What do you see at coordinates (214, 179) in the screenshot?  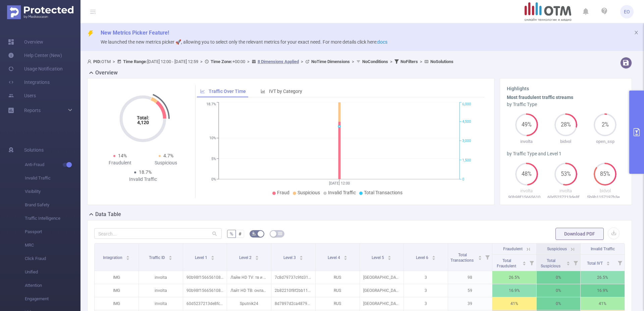 I see `tspan: 0%` at bounding box center [214, 179].